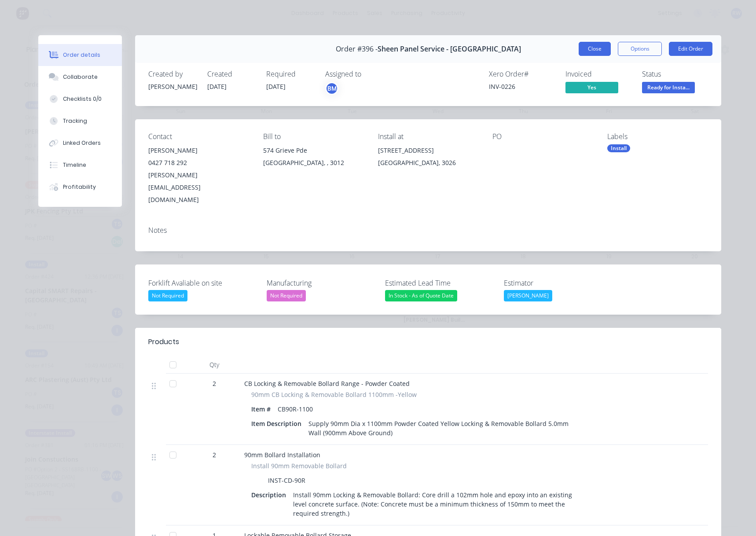 This screenshot has height=536, width=756. I want to click on div: INST-CD-90R, so click(287, 480).